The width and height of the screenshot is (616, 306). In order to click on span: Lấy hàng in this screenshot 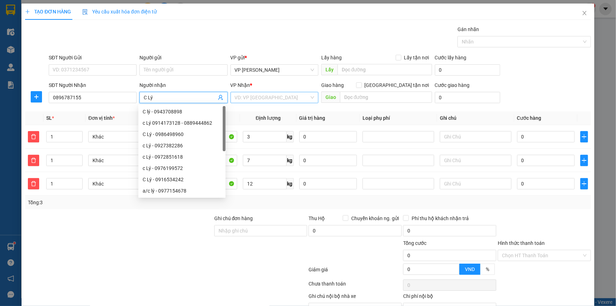, I will do `click(332, 58)`.